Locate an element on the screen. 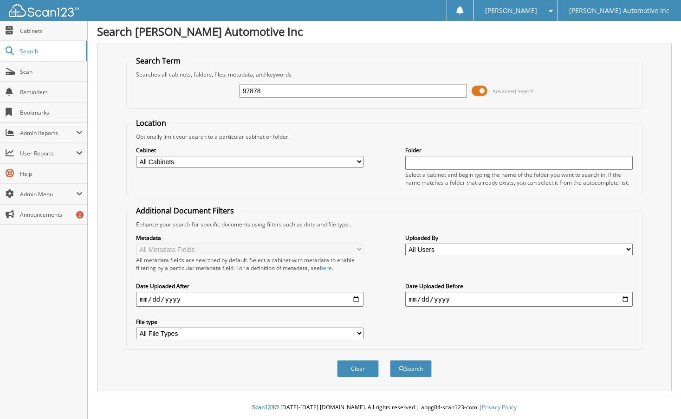 The height and width of the screenshot is (419, 681). span: Scan123 is located at coordinates (263, 407).